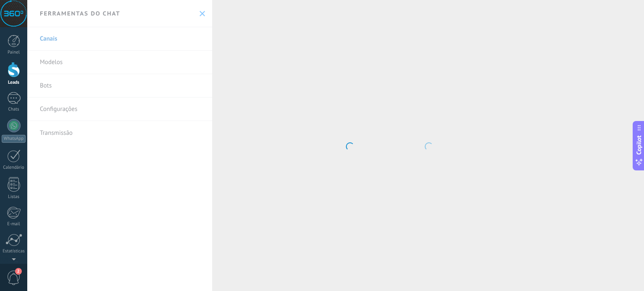  Describe the element at coordinates (14, 52) in the screenshot. I see `div: Painel` at that location.